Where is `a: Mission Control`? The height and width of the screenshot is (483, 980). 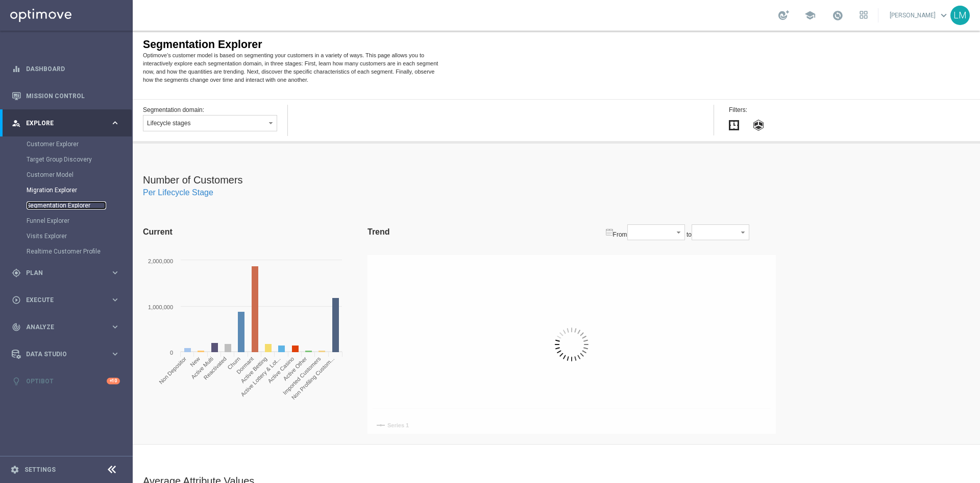 a: Mission Control is located at coordinates (73, 95).